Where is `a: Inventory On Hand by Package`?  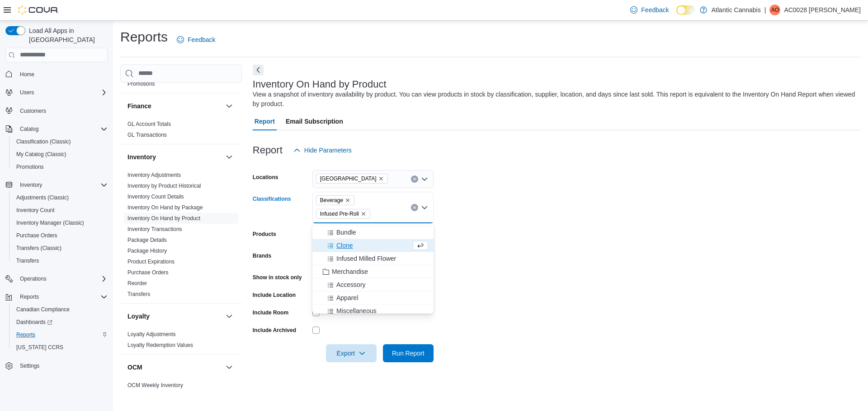
a: Inventory On Hand by Package is located at coordinates (165, 208).